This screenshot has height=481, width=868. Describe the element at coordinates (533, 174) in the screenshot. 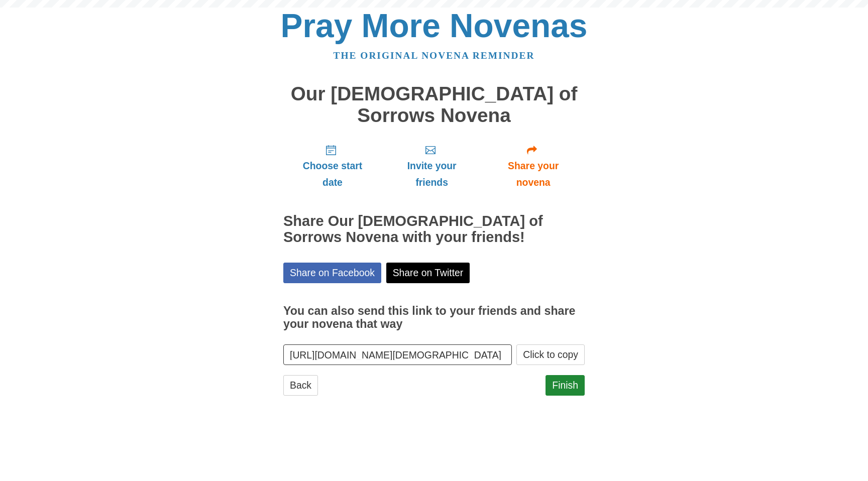

I see `span: Share your novena` at that location.